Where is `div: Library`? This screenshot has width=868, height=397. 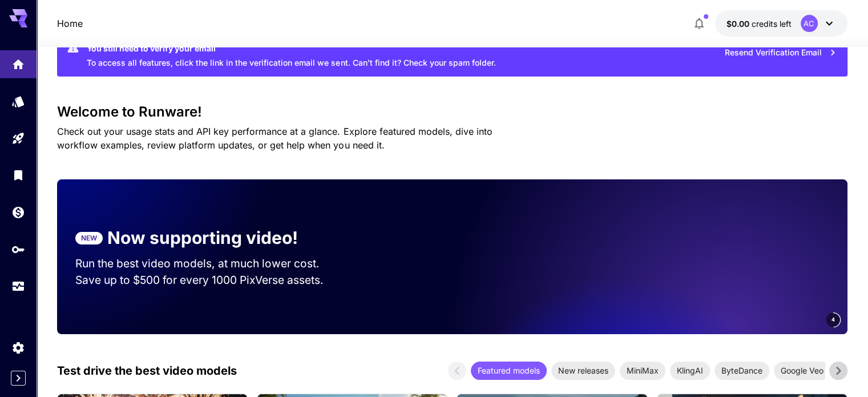 div: Library is located at coordinates (18, 175).